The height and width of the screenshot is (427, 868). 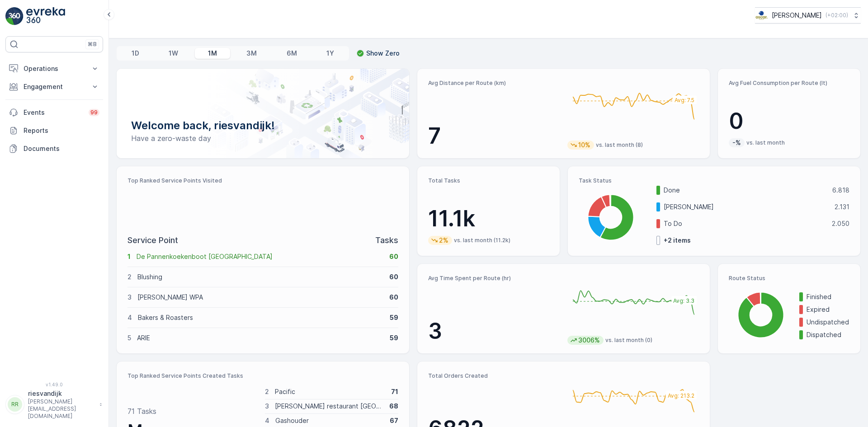 What do you see at coordinates (761, 15) in the screenshot?
I see `img: basis-logo_rgb2x.png` at bounding box center [761, 15].